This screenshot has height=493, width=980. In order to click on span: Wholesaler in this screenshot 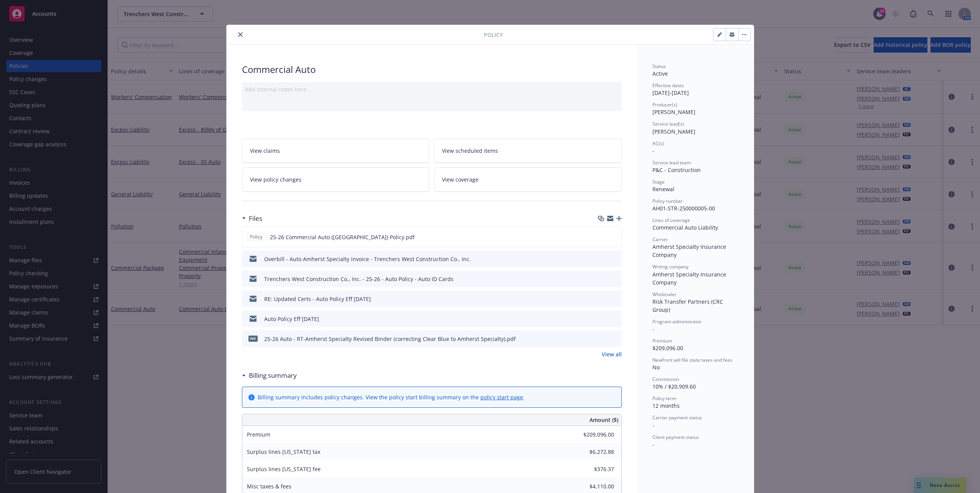, I will do `click(665, 294)`.